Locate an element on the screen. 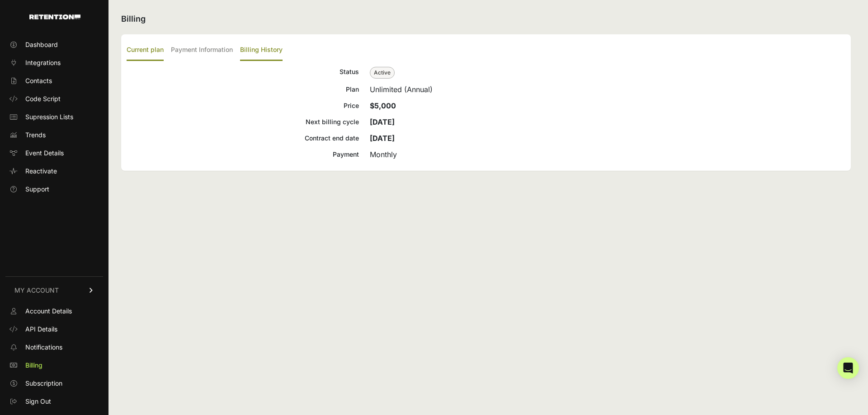 This screenshot has width=868, height=415. div: Monthly is located at coordinates (608, 155).